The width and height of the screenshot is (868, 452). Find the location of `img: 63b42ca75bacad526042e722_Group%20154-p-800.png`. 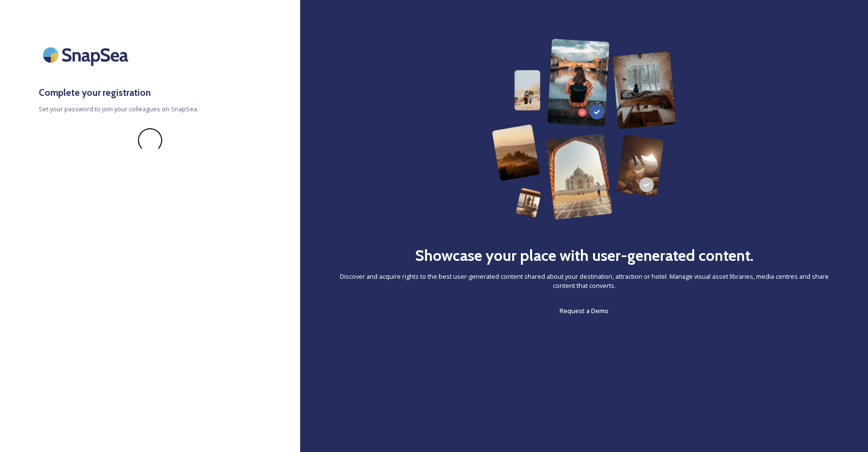

img: 63b42ca75bacad526042e722_Group%20154-p-800.png is located at coordinates (584, 129).